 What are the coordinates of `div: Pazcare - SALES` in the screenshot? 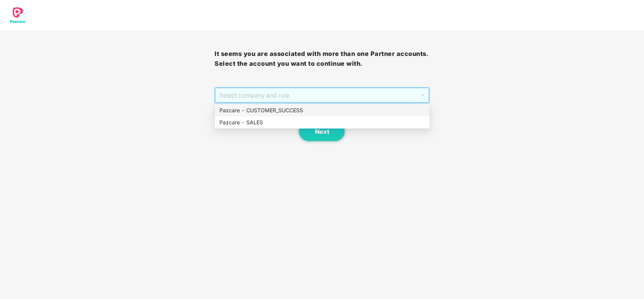 It's located at (322, 122).